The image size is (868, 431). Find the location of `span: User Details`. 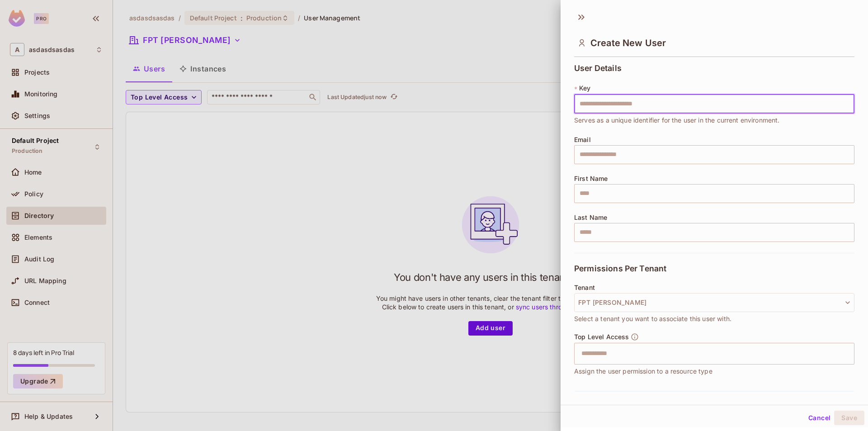

span: User Details is located at coordinates (598, 68).